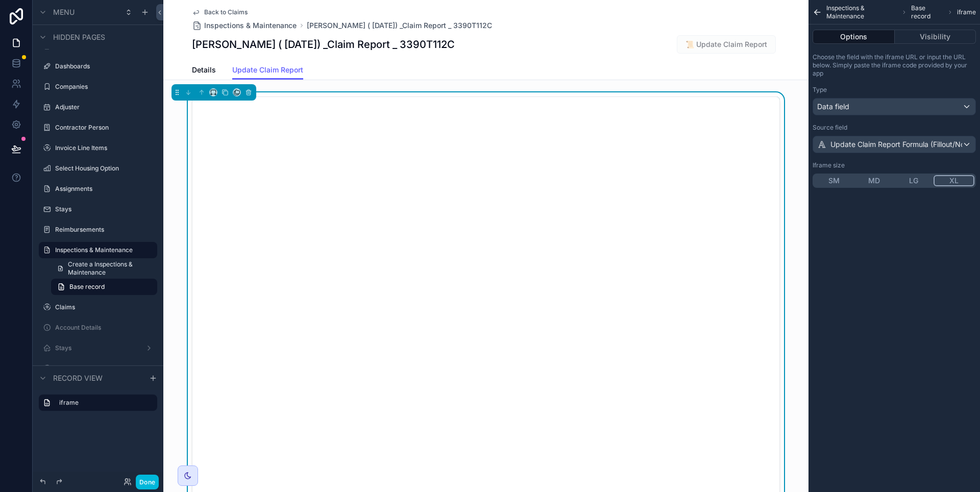  What do you see at coordinates (103, 368) in the screenshot?
I see `label: Policy` at bounding box center [103, 368].